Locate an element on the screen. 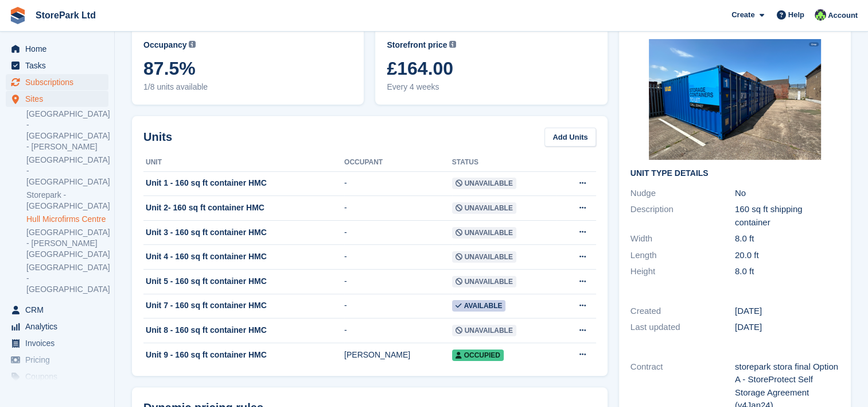 The height and width of the screenshot is (407, 868). span: Analytics is located at coordinates (60, 326).